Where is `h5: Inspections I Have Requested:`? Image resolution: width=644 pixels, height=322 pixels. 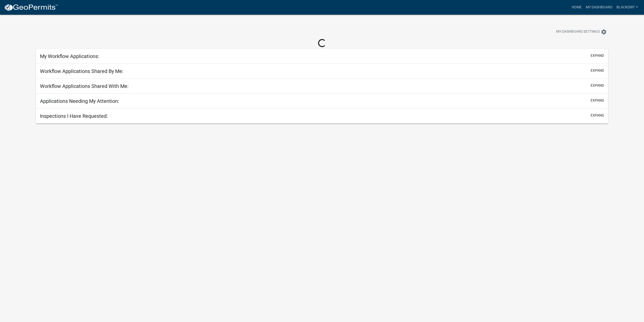
h5: Inspections I Have Requested: is located at coordinates (74, 116).